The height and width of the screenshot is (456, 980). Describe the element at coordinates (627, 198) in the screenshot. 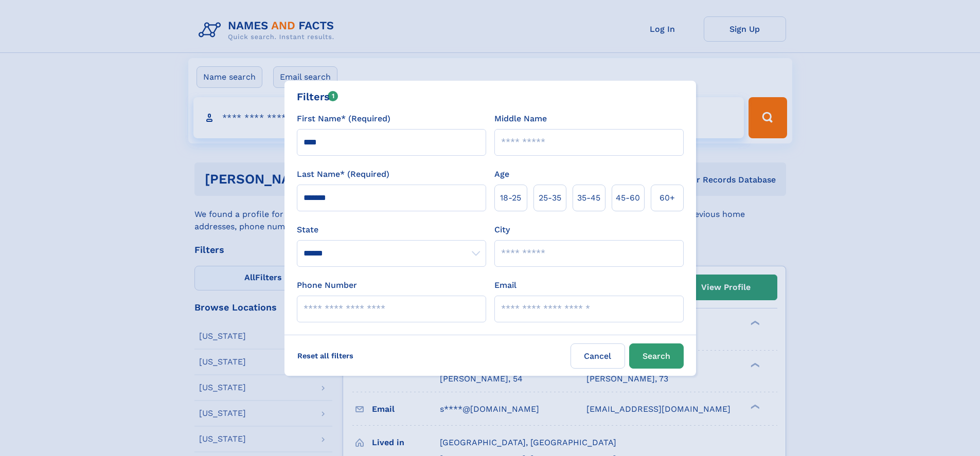

I see `span: 45‑60` at that location.